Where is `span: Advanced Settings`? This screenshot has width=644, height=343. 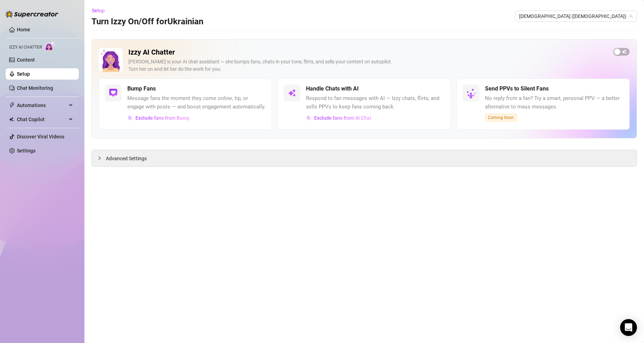
span: Advanced Settings is located at coordinates (126, 158).